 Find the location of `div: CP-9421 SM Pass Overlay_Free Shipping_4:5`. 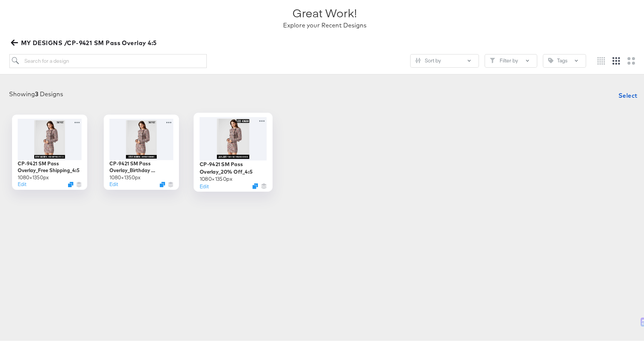

div: CP-9421 SM Pass Overlay_Free Shipping_4:5 is located at coordinates (50, 166).